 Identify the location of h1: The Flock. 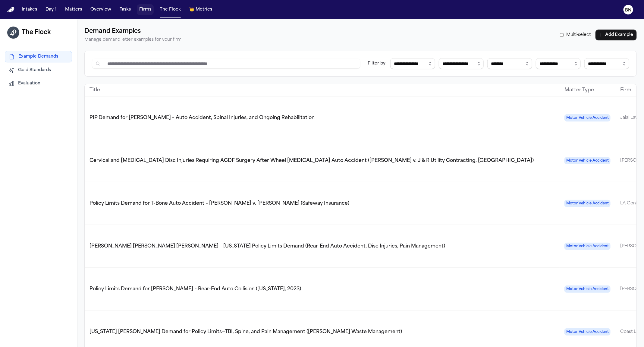
(36, 33).